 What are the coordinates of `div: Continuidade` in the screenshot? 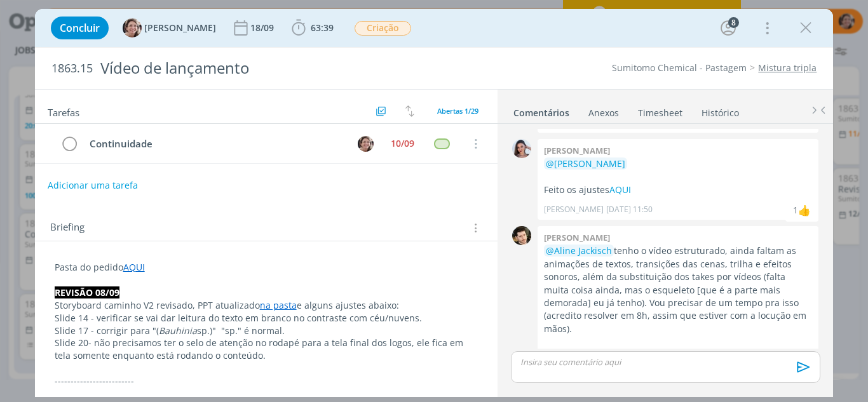 It's located at (216, 143).